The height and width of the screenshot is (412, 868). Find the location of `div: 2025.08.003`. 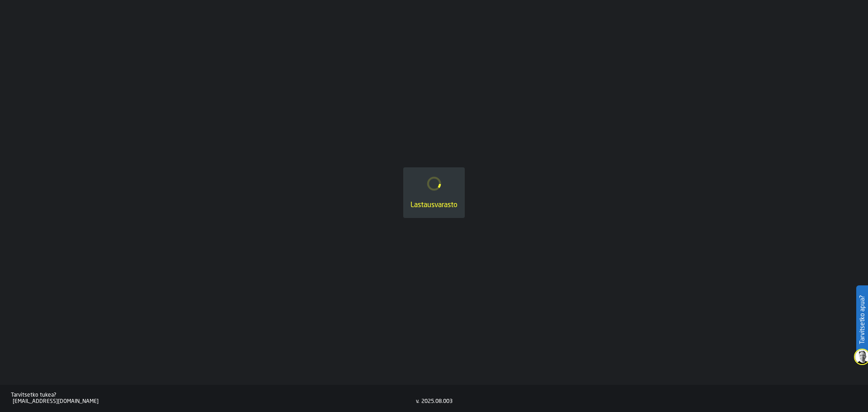

div: 2025.08.003 is located at coordinates (437, 401).